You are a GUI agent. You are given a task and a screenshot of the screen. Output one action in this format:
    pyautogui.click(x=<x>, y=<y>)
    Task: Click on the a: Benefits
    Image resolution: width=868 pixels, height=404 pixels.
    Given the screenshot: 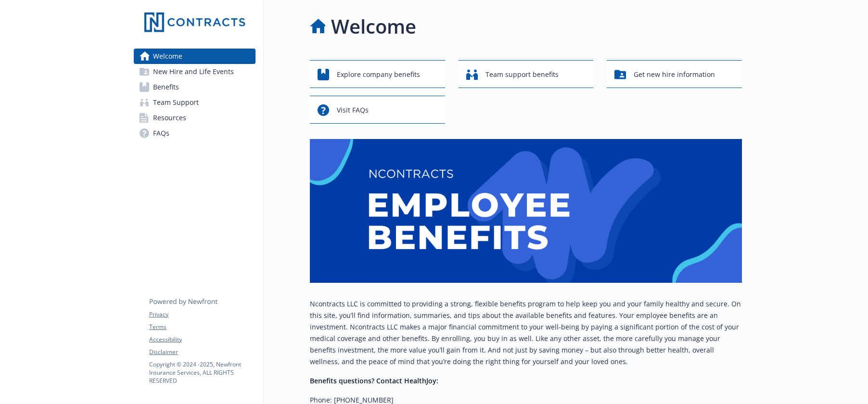 What is the action you would take?
    pyautogui.click(x=194, y=87)
    